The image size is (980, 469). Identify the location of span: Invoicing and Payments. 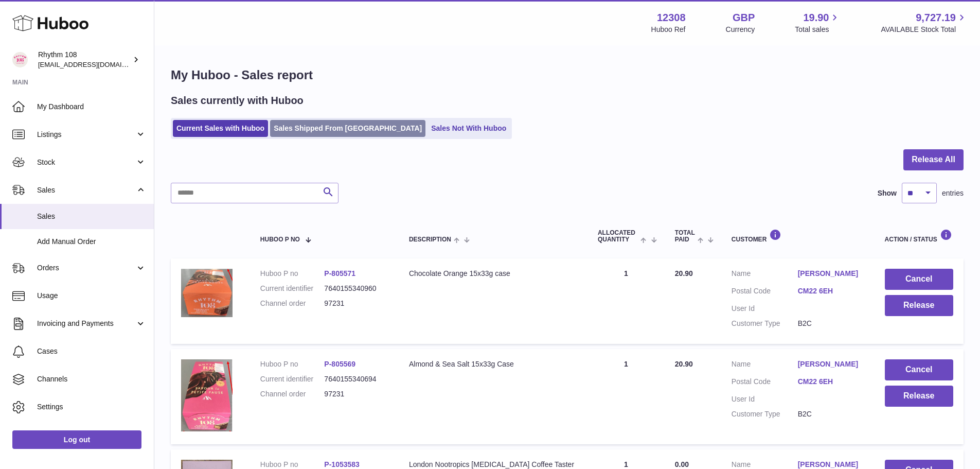
(86, 323).